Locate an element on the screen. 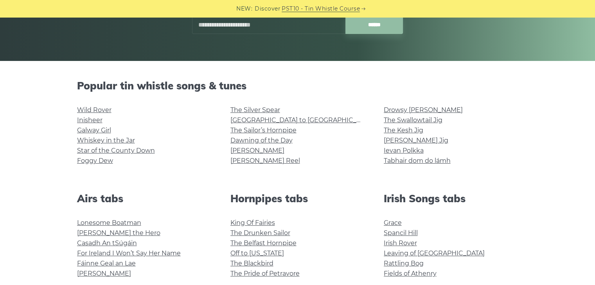 The width and height of the screenshot is (595, 285). a: Star of the County Down is located at coordinates (116, 150).